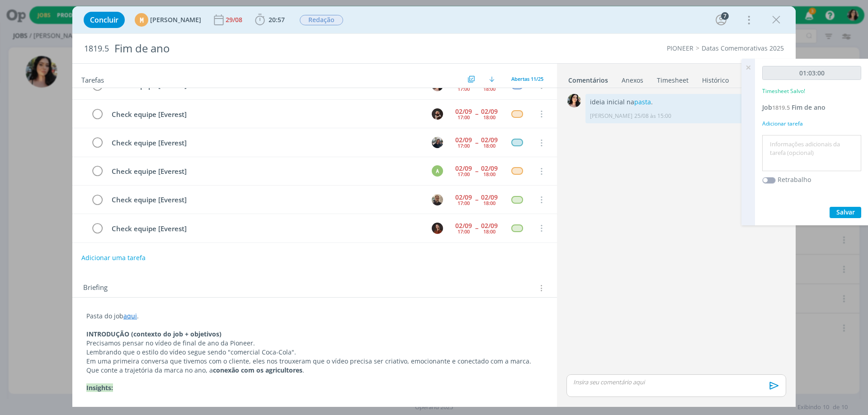 This screenshot has width=868, height=415. I want to click on button: Concluir, so click(104, 20).